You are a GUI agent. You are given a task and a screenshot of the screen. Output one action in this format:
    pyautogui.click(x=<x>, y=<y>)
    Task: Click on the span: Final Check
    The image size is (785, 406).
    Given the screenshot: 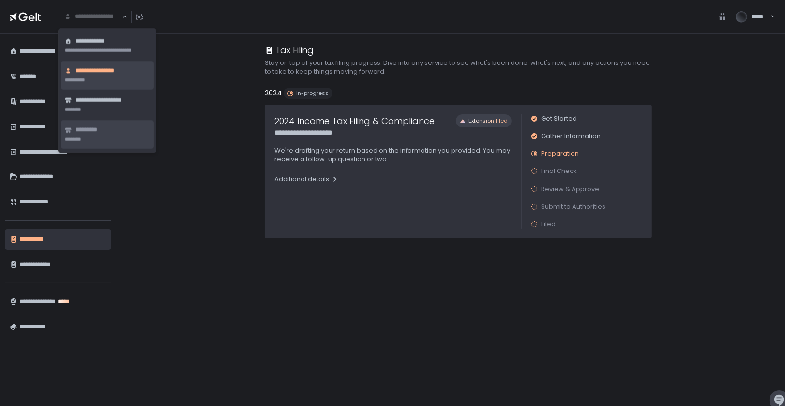 What is the action you would take?
    pyautogui.click(x=559, y=171)
    